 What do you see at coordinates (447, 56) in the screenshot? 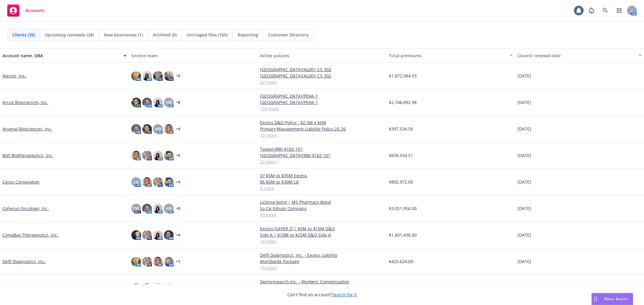
I see `div: Total premiums` at bounding box center [447, 56].